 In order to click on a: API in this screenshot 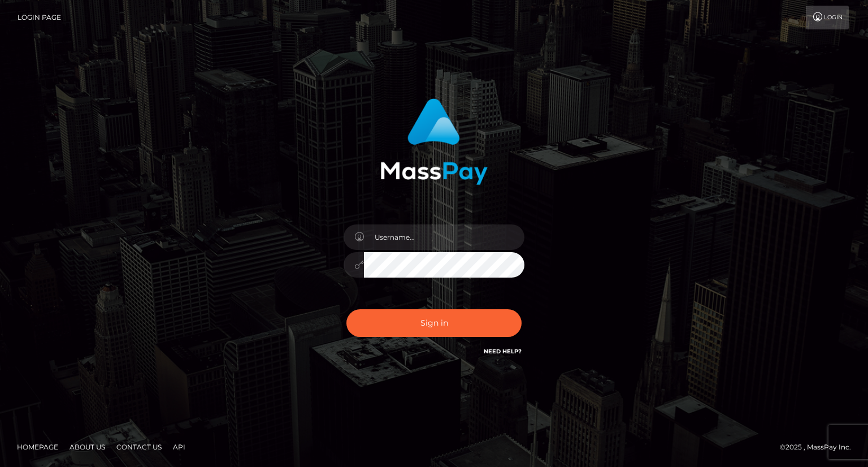, I will do `click(179, 447)`.